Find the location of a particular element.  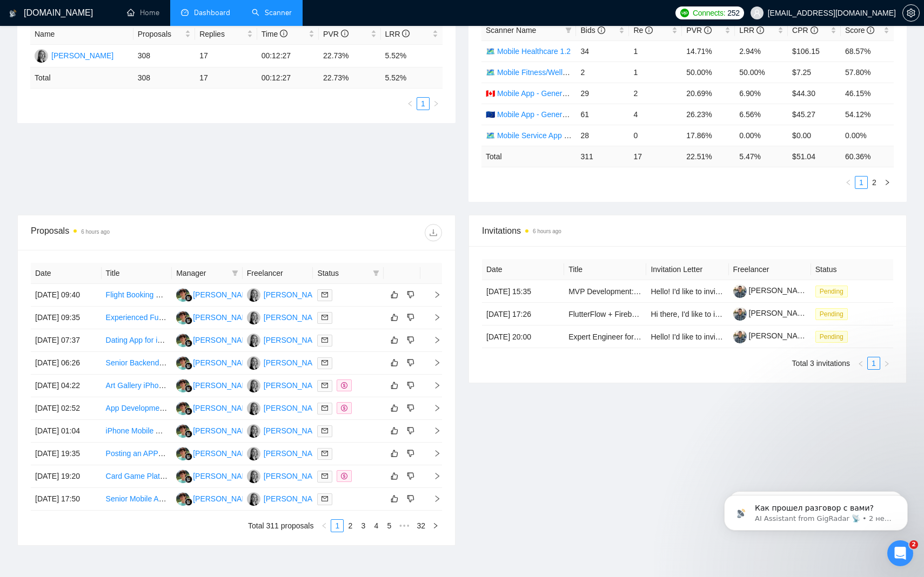

th: Freelancer is located at coordinates (770, 269).